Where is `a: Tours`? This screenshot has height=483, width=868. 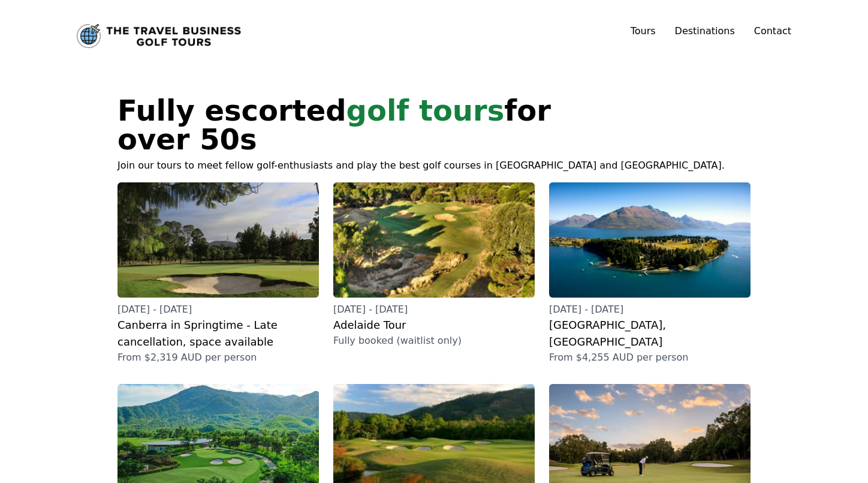 a: Tours is located at coordinates (643, 31).